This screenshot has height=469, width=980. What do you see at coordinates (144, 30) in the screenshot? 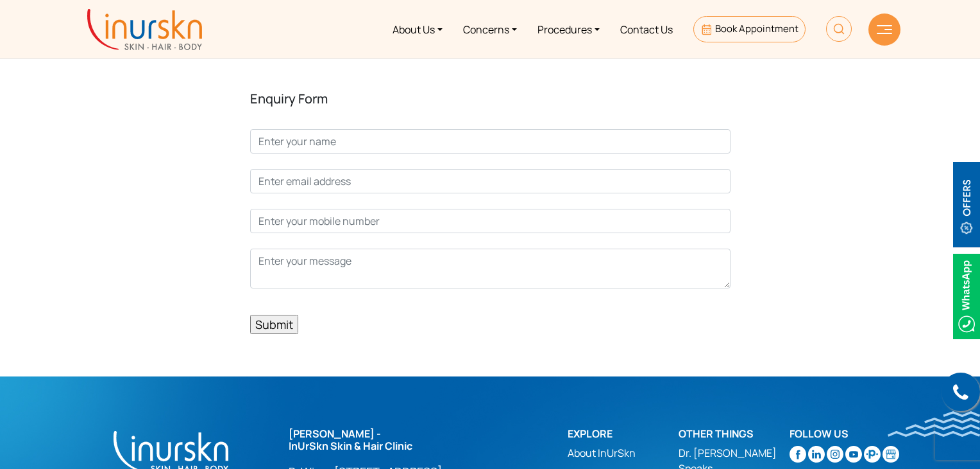
I see `img: inurskn-logo` at bounding box center [144, 30].